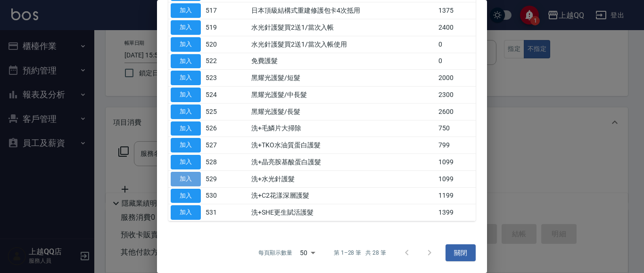 This screenshot has width=644, height=273. I want to click on p: 每頁顯示數量, so click(276, 253).